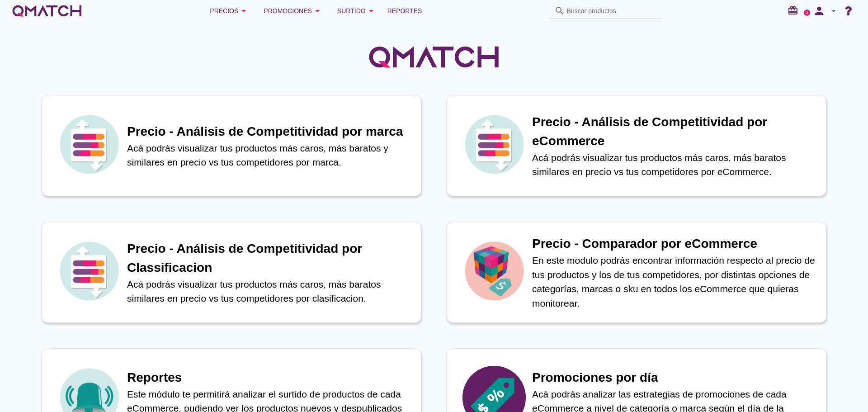 This screenshot has width=868, height=412. Describe the element at coordinates (675, 244) in the screenshot. I see `h1: Precio - Comparador por eCommerce` at that location.